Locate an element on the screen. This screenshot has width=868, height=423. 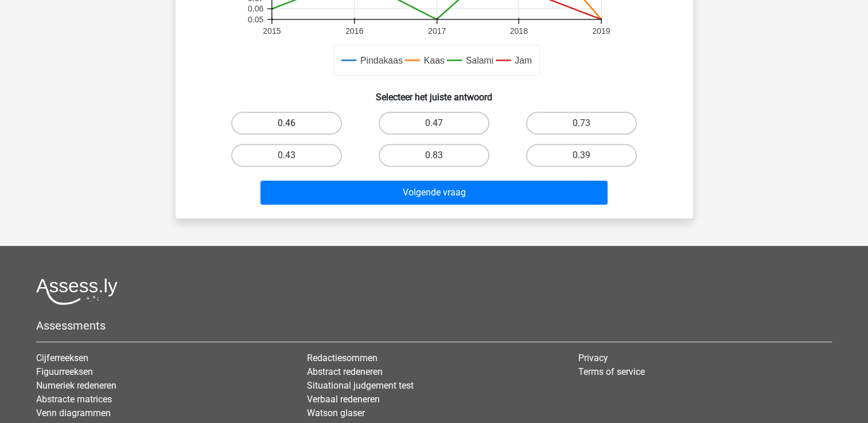
text: 2018 is located at coordinates (518, 31).